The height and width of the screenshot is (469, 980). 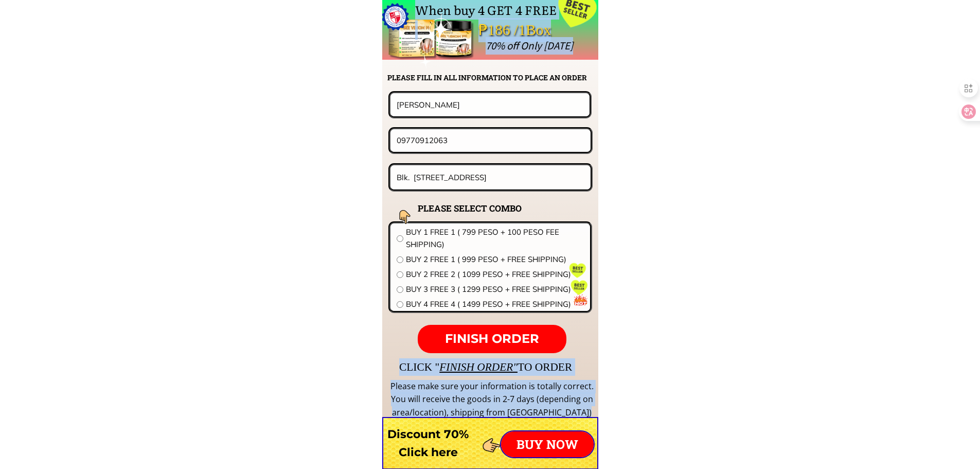 What do you see at coordinates (495, 289) in the screenshot?
I see `span: BUY 3 FREE 3 ( 1299 PESO + FREE SHIPPING)` at bounding box center [495, 289].